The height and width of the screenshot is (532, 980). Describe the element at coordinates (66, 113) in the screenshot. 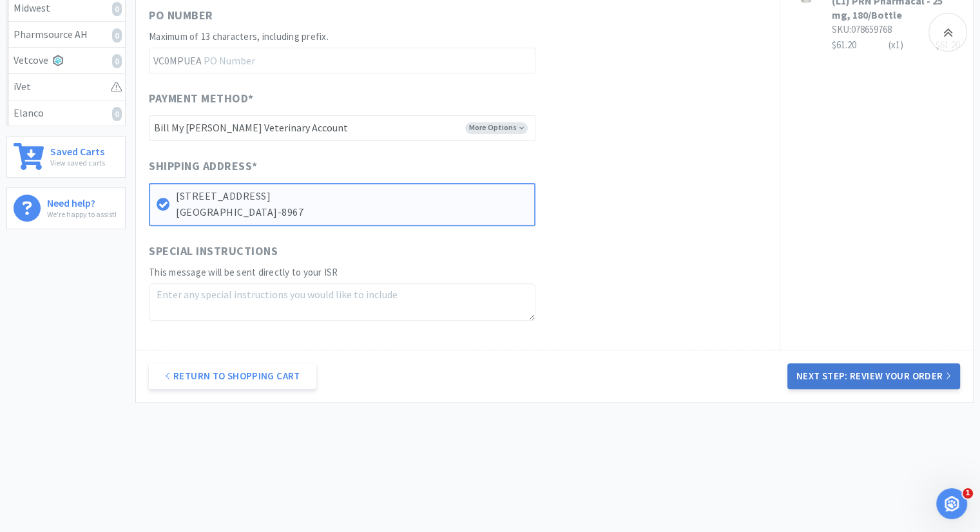

I see `a: Elanco0` at that location.